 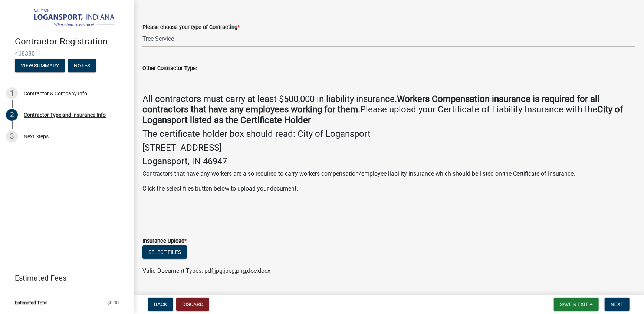 I want to click on strong: Workers Compensation insurance is required for all contractors that have any employees working fo..., so click(x=371, y=104).